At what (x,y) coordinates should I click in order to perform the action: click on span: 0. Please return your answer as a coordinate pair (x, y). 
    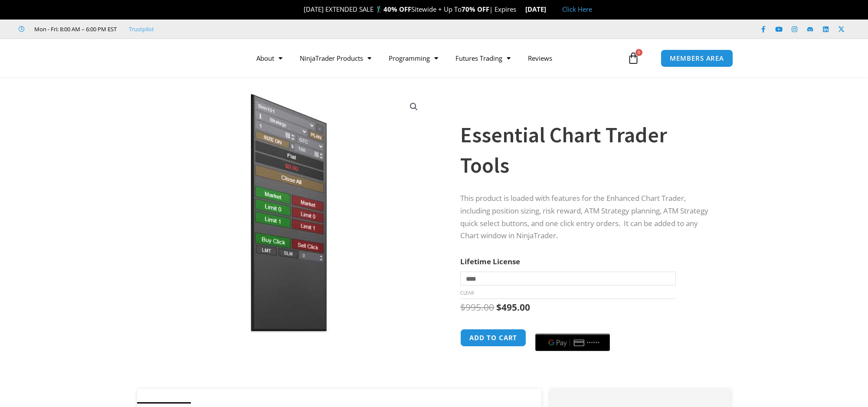
    Looking at the image, I should click on (639, 52).